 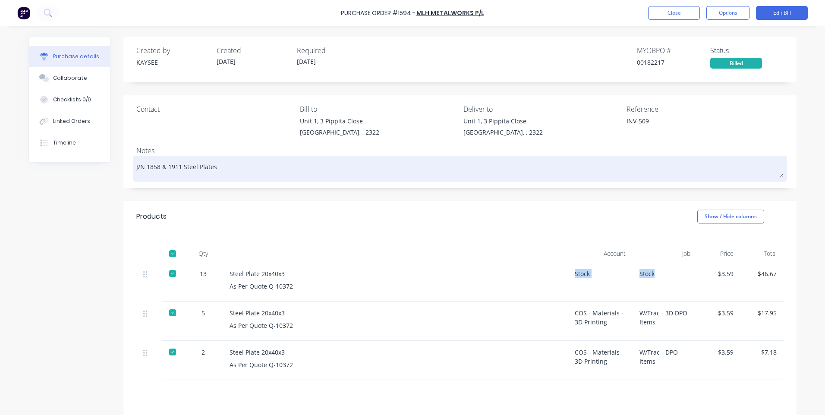 What do you see at coordinates (542, 109) in the screenshot?
I see `div: Deliver to` at bounding box center [542, 109].